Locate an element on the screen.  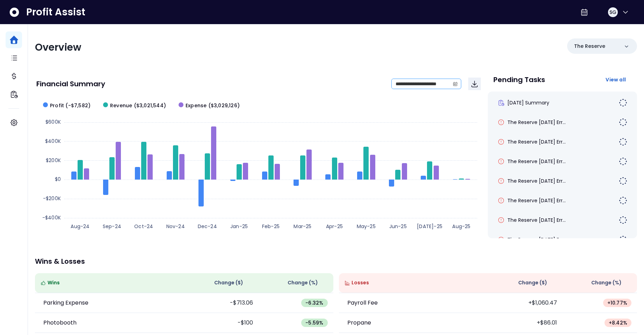
p: Parking Expense is located at coordinates (65, 303).